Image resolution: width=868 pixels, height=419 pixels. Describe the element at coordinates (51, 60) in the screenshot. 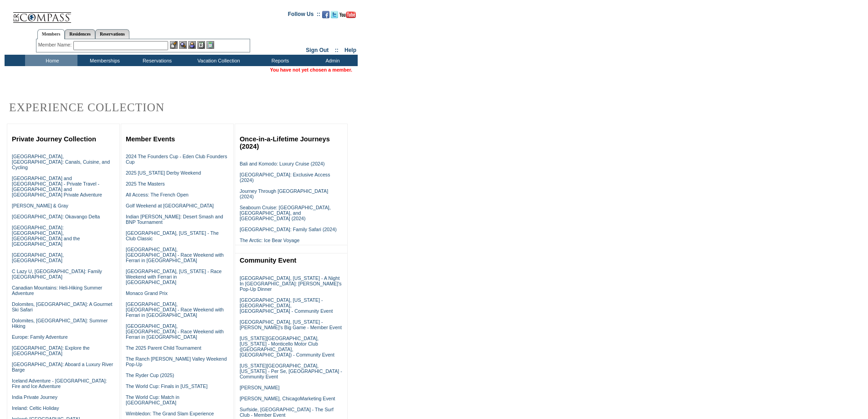

I see `td: Home` at that location.